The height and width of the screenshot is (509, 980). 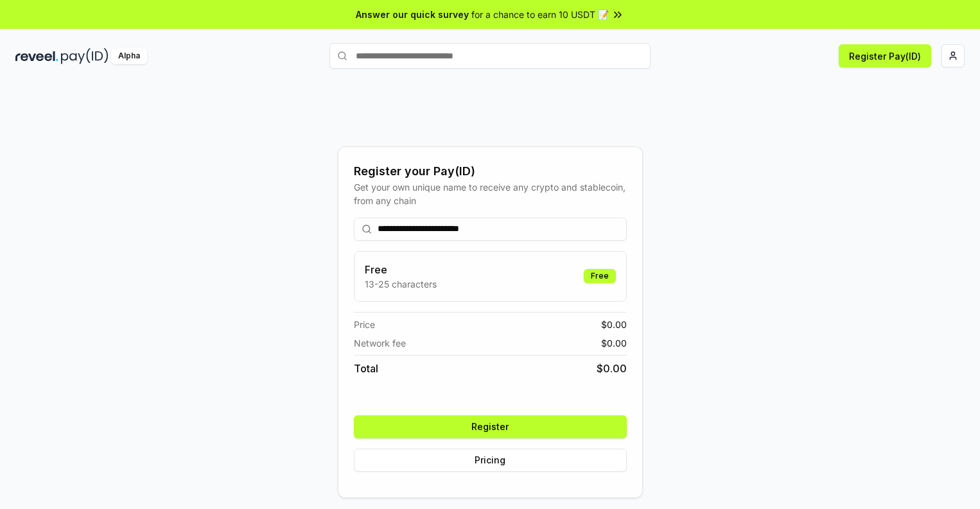 I want to click on span: Answer our quick survey, so click(x=412, y=14).